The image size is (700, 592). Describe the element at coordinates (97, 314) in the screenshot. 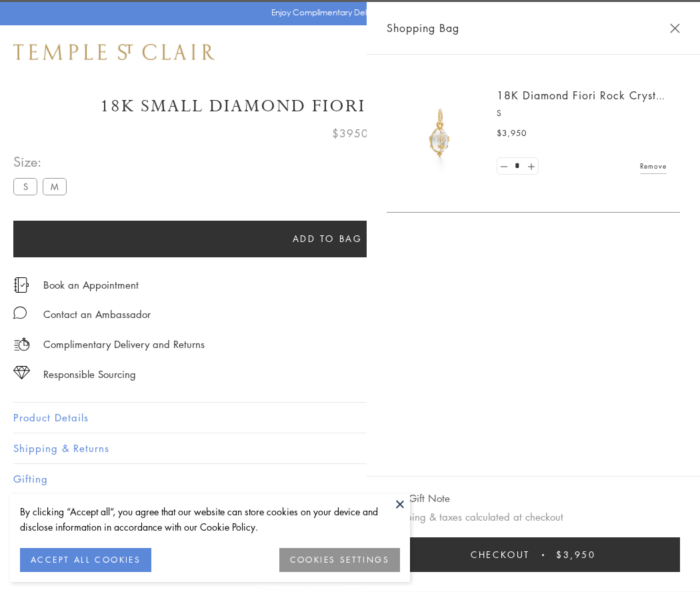

I see `div: Contact an Ambassador` at that location.